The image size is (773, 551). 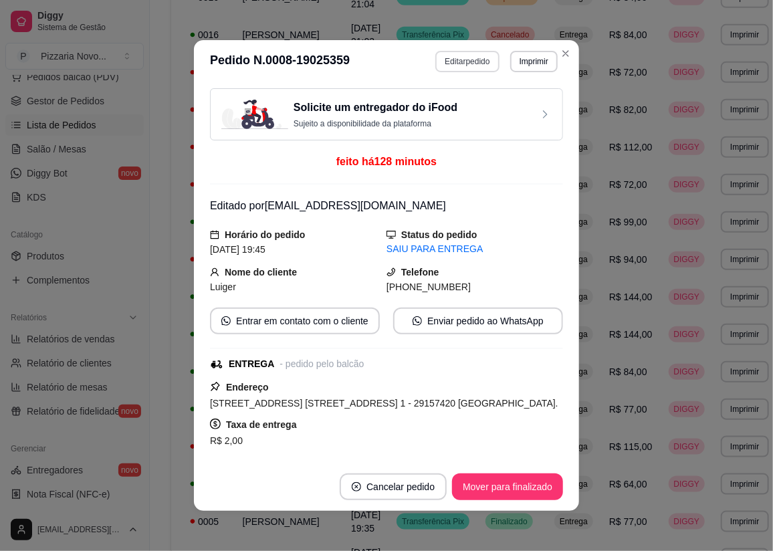 What do you see at coordinates (391, 272) in the screenshot?
I see `span: phone` at bounding box center [391, 272].